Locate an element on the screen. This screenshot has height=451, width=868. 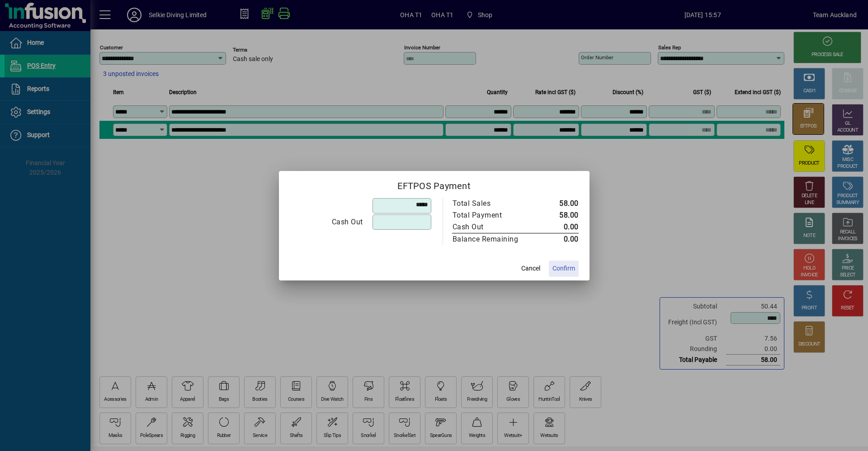
td: Total Payment is located at coordinates (495, 215).